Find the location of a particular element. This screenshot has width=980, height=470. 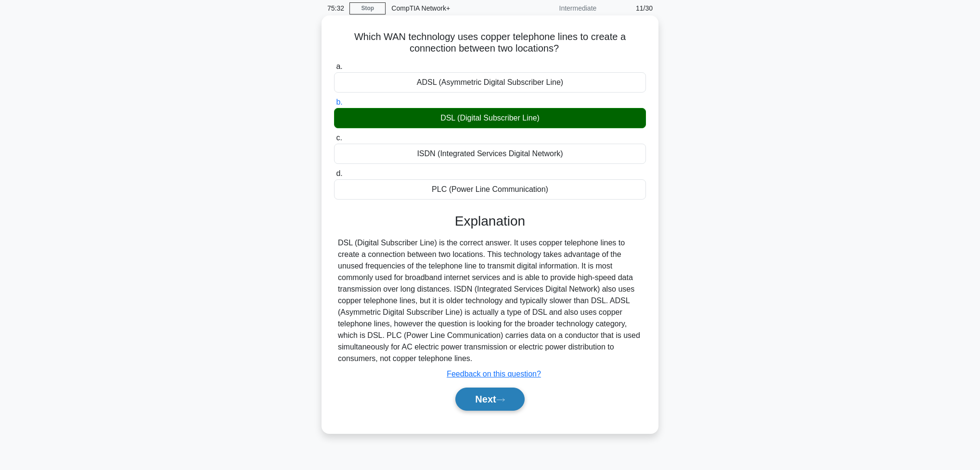

span: d. is located at coordinates (339, 173).